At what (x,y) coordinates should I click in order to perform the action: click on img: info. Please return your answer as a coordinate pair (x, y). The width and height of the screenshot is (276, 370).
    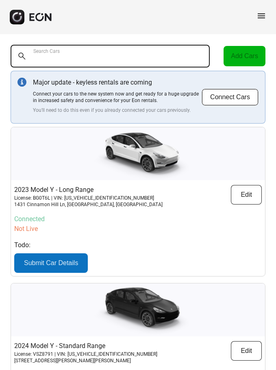
    Looking at the image, I should click on (22, 82).